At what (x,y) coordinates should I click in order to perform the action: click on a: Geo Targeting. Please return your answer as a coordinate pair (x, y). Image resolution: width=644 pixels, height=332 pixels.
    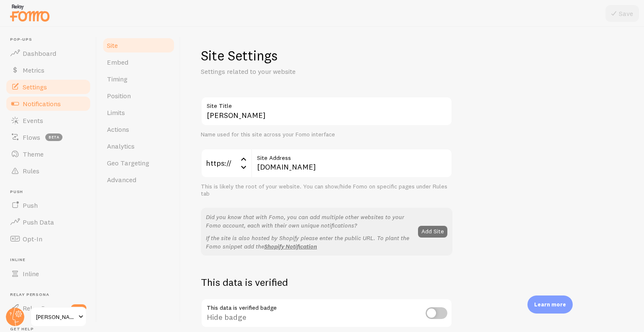
    Looking at the image, I should click on (138, 163).